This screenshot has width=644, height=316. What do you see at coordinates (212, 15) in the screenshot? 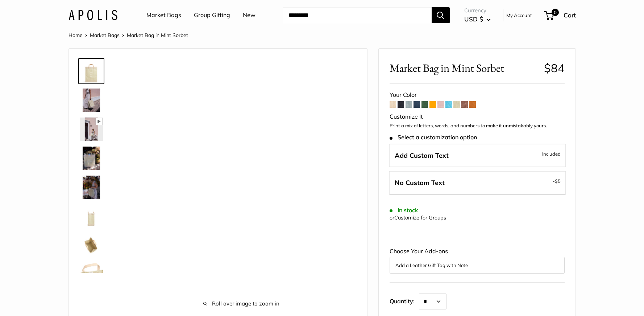
I see `a: Group Gifting` at bounding box center [212, 15].